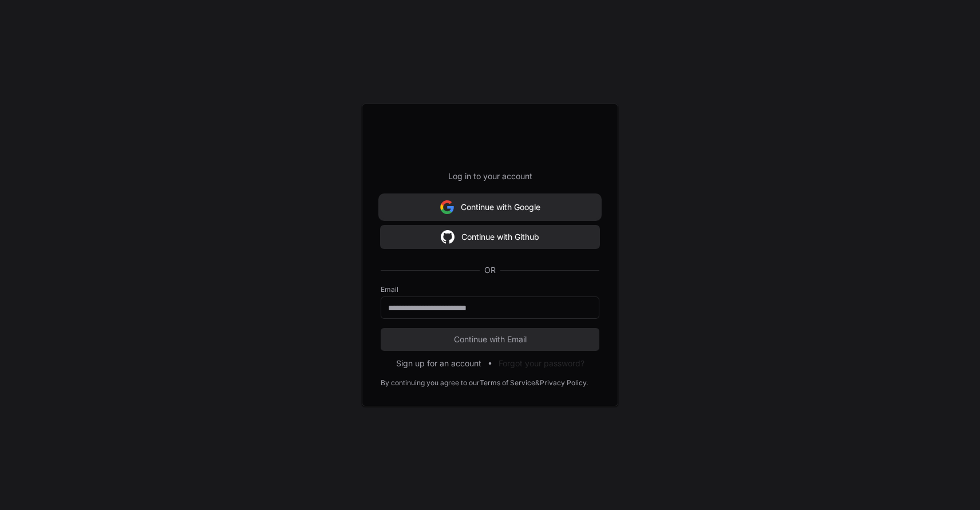 This screenshot has width=980, height=510. I want to click on span: OR, so click(490, 271).